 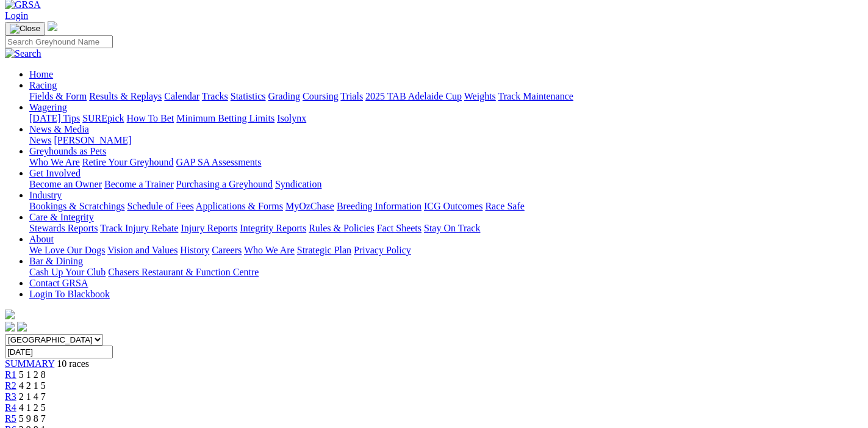 I want to click on a: Tracks, so click(x=215, y=96).